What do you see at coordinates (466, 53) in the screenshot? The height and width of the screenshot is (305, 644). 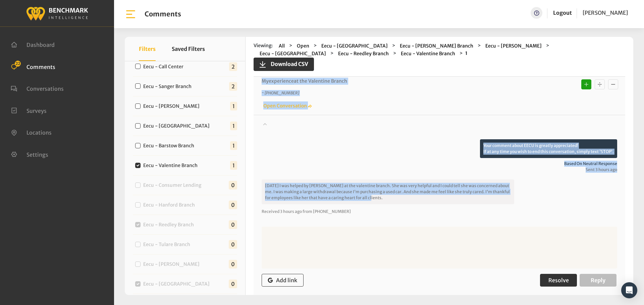 I see `strong: 1` at bounding box center [466, 53].